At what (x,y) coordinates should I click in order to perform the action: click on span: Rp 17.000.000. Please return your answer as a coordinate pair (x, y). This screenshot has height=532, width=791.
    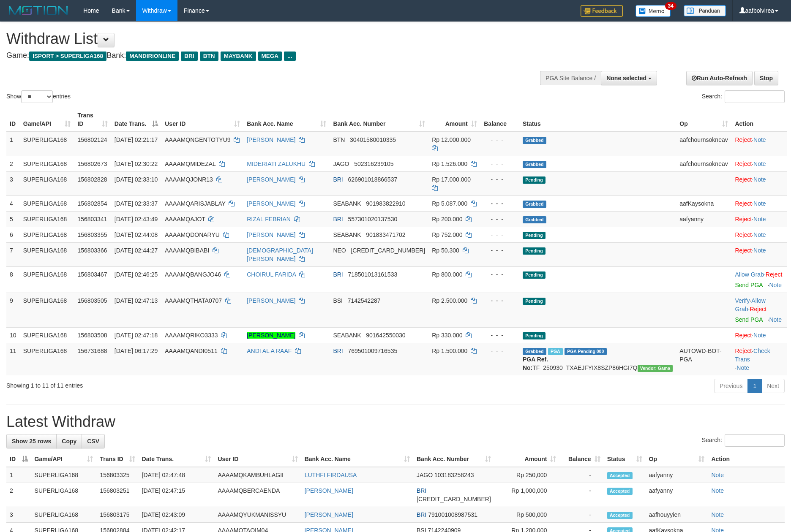
    Looking at the image, I should click on (451, 180).